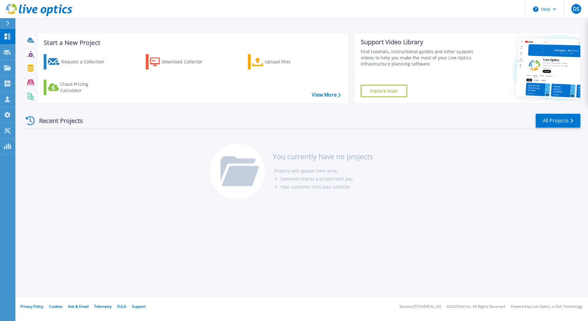 This screenshot has width=588, height=321. I want to click on a: Upload Files, so click(282, 62).